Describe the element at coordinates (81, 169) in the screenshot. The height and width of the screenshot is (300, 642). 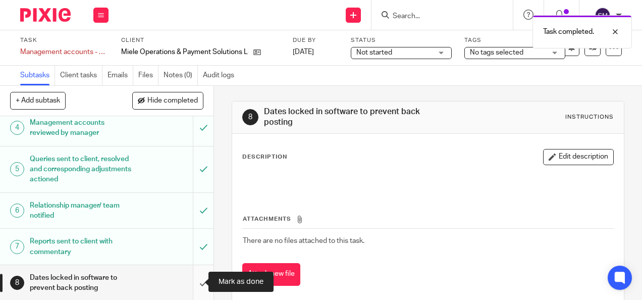
I see `h1: Queries sent to client, resolved and corresponding adjustments actioned` at that location.